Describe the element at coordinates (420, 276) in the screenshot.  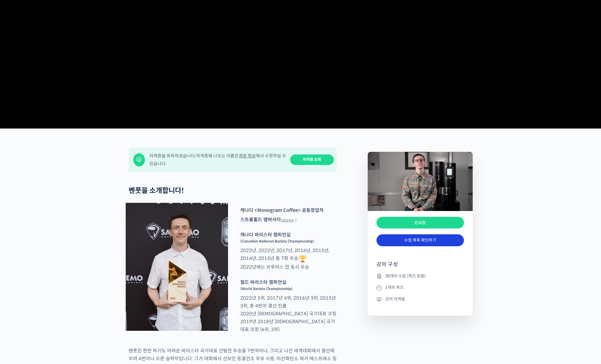
I see `li: 30개의 수업 (퀴즈 포함)` at that location.